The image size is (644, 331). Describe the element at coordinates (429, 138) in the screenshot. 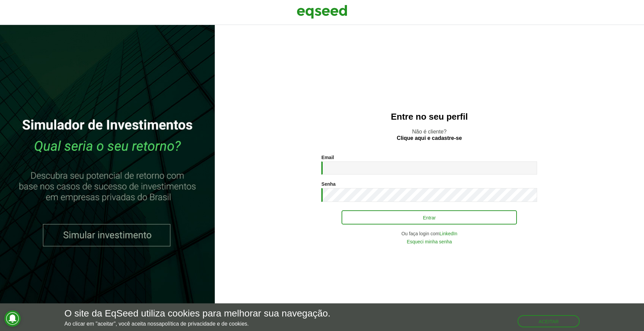

I see `a: Clique aqui e cadastre-se` at that location.